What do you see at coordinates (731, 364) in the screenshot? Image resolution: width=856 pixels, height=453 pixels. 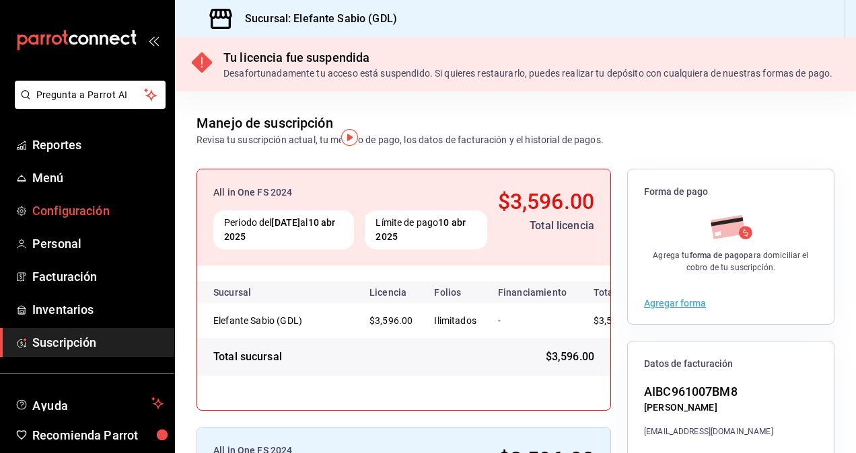 I see `span: Datos de facturación` at bounding box center [731, 364].